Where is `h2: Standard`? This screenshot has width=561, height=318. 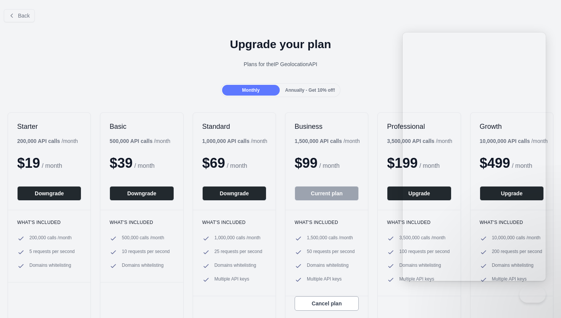
h2: Standard is located at coordinates (234, 126).